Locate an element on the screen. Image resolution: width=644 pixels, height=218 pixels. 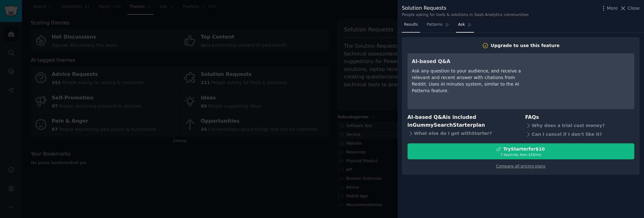
div: Ask any question to your audience, and receive a relevant and recent answer with citations from R... is located at coordinates (469, 81).